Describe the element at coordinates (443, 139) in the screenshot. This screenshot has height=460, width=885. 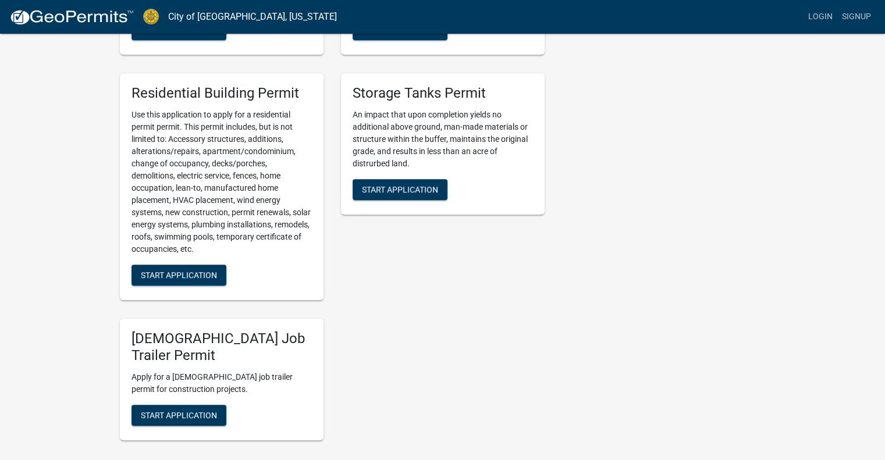
I see `p: An impact that upon completion yields no additional above ground, man-made materials or structure...` at that location.